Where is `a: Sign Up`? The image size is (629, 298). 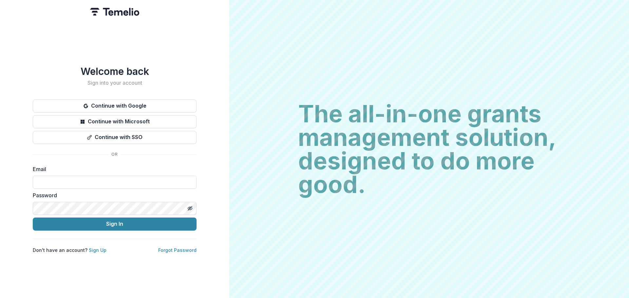
a: Sign Up is located at coordinates (98, 250).